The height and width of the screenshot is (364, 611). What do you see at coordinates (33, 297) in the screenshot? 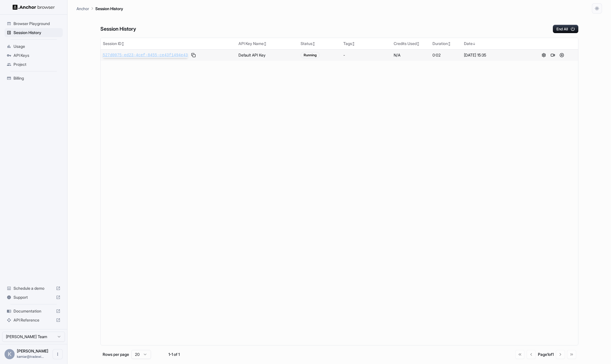
I see `span: Support` at bounding box center [33, 297].